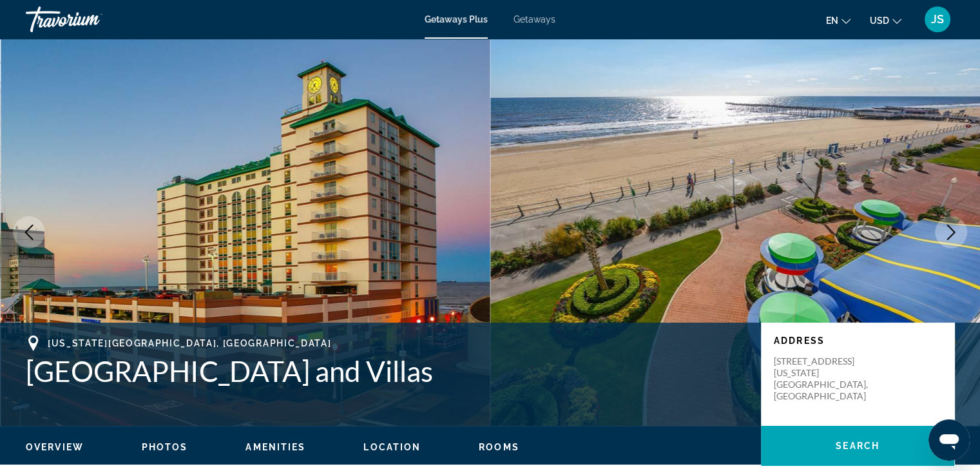  What do you see at coordinates (951, 232) in the screenshot?
I see `button: Next image` at bounding box center [951, 232].